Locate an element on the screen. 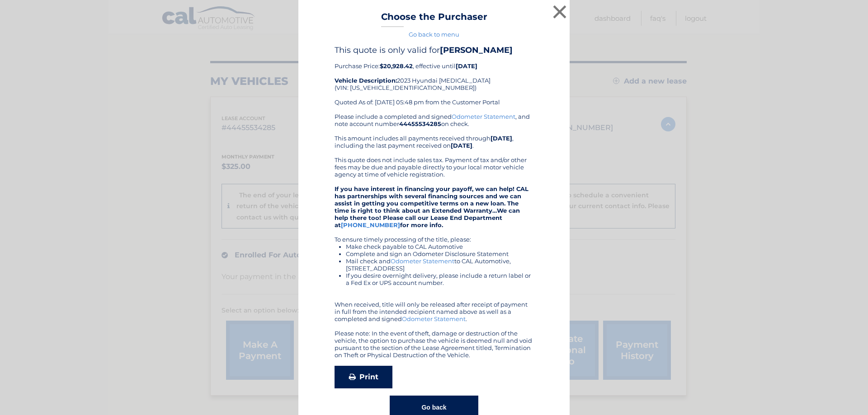 This screenshot has width=868, height=415. b: 44455534285 is located at coordinates (420, 123).